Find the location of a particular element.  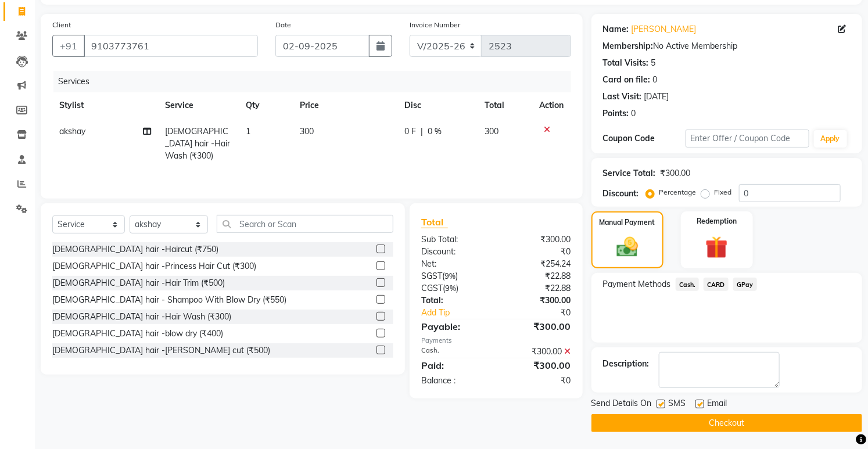

input: Search by Name/Mobile/Email/Code is located at coordinates (171, 46).